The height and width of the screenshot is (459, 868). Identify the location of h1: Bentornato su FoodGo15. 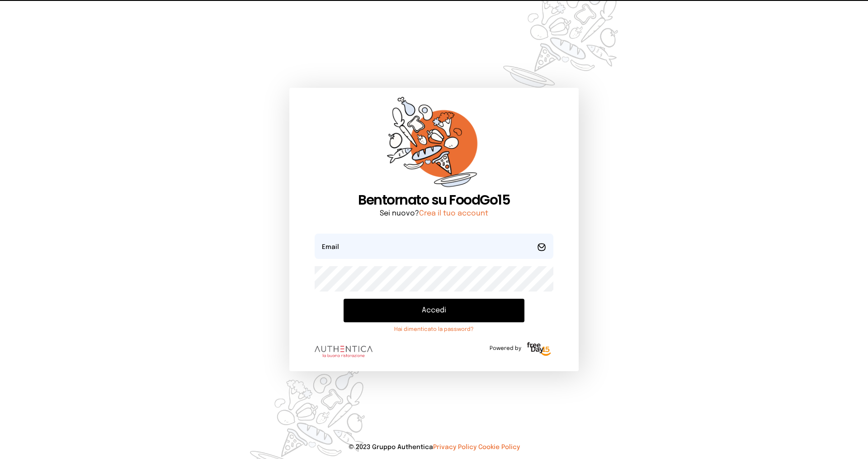
(434, 200).